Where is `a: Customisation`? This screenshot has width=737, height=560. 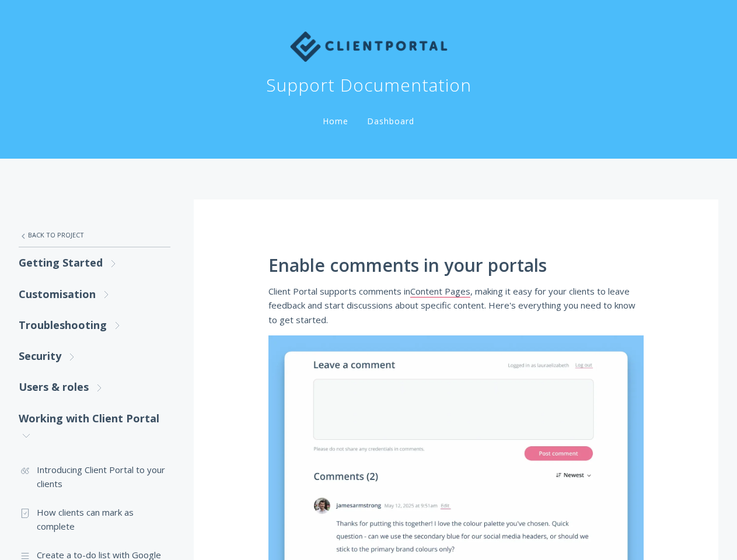 a: Customisation is located at coordinates (94, 294).